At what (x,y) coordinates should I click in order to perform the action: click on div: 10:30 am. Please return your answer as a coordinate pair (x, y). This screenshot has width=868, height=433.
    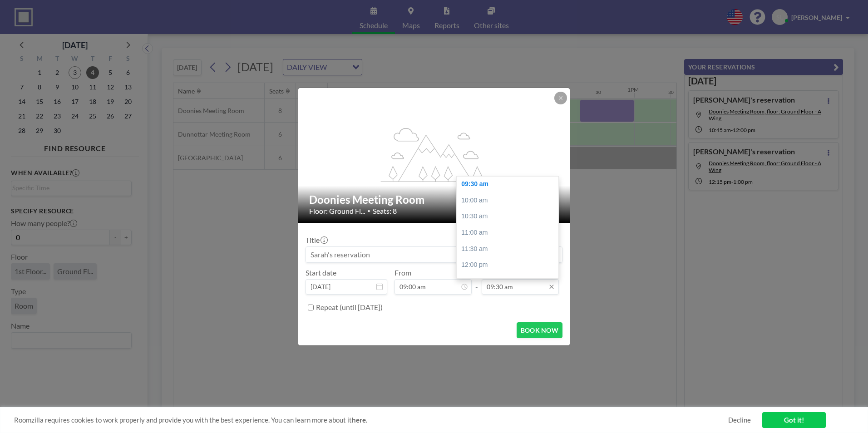
    Looking at the image, I should click on (510, 217).